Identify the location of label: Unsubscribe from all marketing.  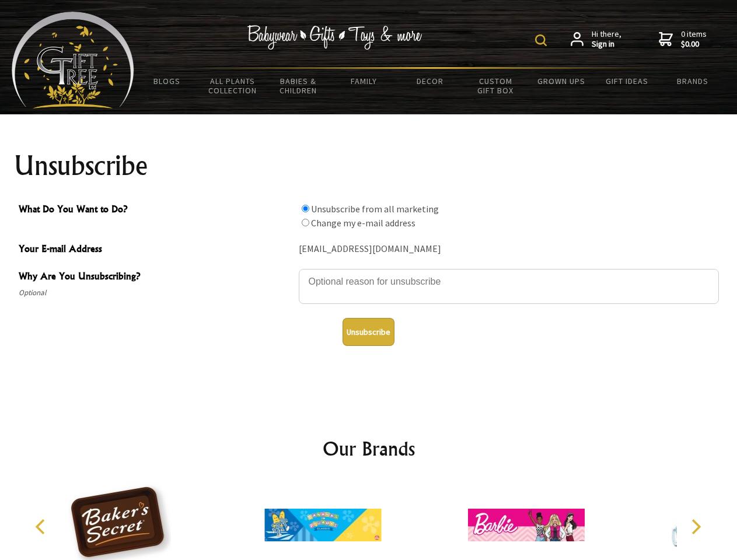
(375, 209).